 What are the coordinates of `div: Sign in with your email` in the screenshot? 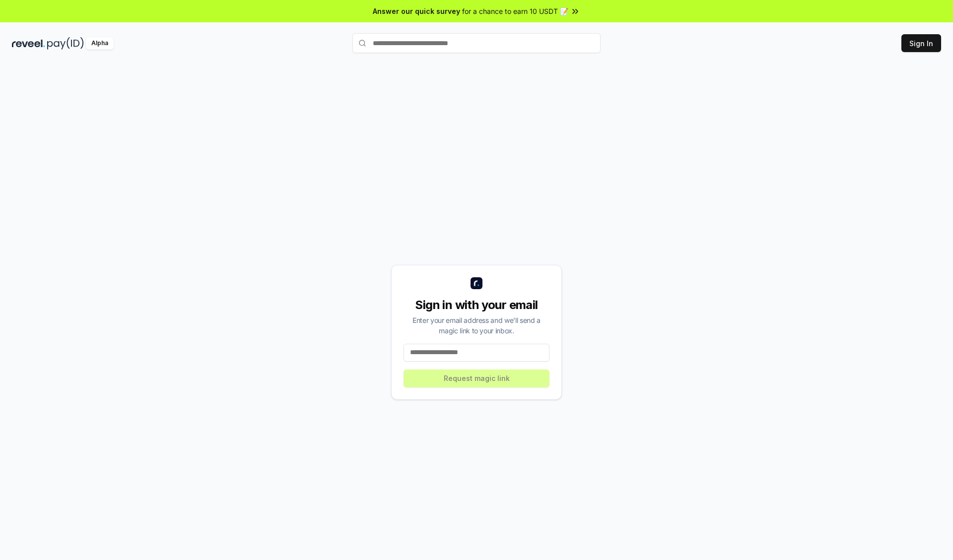 It's located at (476, 305).